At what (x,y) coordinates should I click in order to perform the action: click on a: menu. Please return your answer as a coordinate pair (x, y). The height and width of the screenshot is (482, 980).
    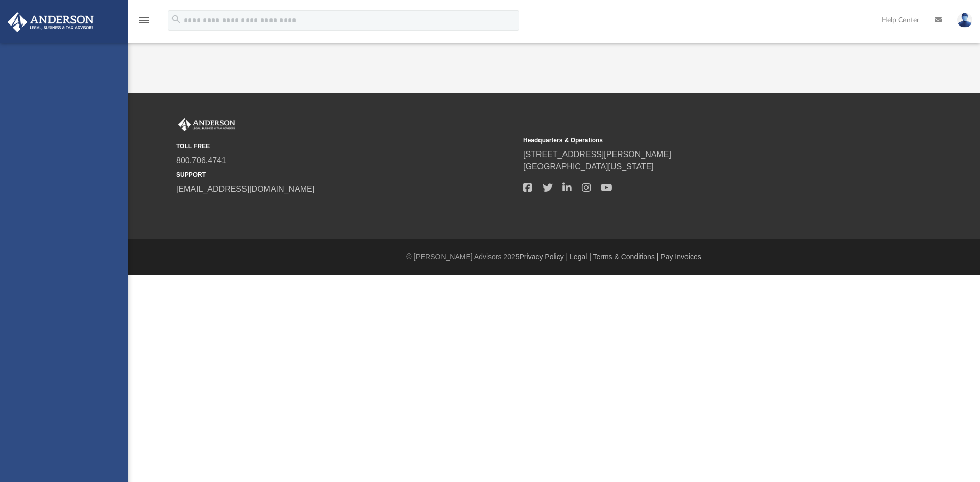
    Looking at the image, I should click on (144, 23).